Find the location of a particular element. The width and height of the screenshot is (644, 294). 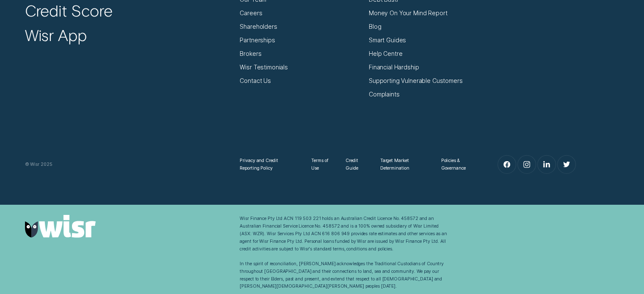

a: Financial Hardship is located at coordinates (394, 67).